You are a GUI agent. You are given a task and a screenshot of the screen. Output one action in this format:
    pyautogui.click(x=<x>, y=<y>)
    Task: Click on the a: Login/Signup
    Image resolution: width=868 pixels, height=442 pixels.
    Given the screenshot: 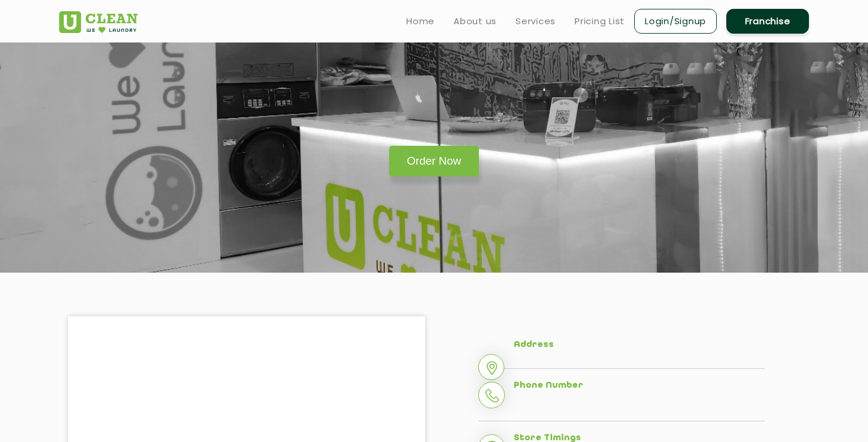 What is the action you would take?
    pyautogui.click(x=676, y=21)
    